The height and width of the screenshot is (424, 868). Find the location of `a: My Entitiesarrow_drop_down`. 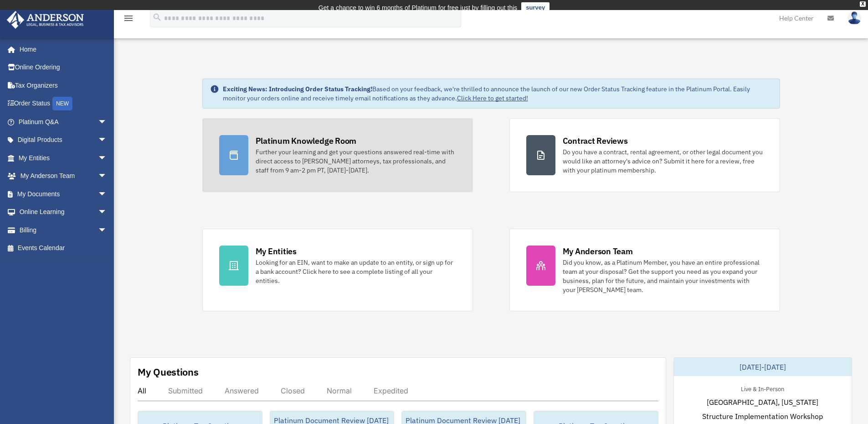

a: My Entitiesarrow_drop_down is located at coordinates (63, 158).